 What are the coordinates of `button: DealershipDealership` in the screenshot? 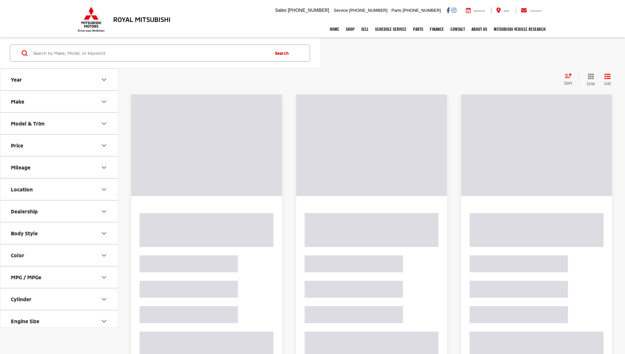 It's located at (59, 211).